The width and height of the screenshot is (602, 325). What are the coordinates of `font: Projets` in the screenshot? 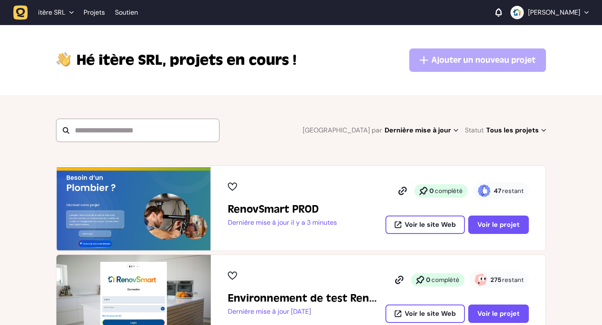 It's located at (94, 12).